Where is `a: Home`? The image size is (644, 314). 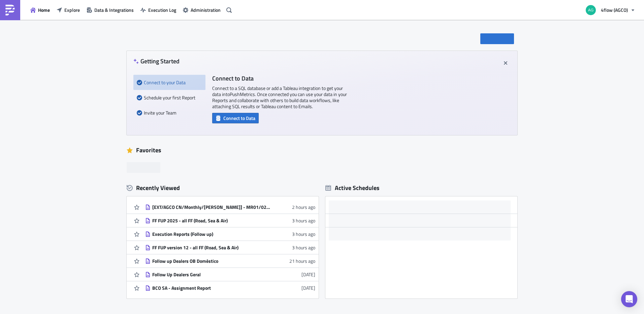
a: Home is located at coordinates (40, 10).